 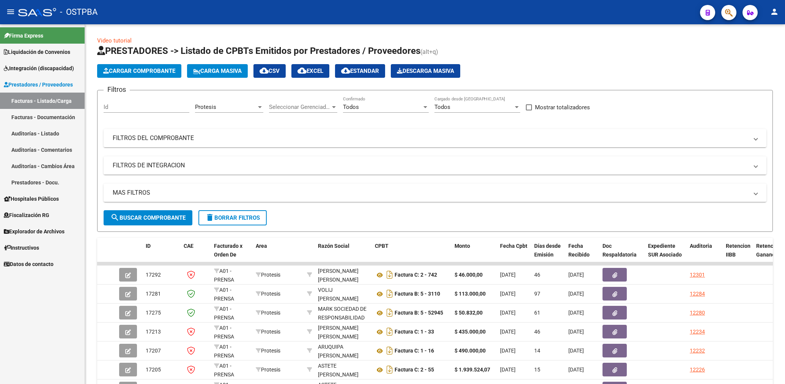 What do you see at coordinates (139, 71) in the screenshot?
I see `button: Cargar Comprobante` at bounding box center [139, 71].